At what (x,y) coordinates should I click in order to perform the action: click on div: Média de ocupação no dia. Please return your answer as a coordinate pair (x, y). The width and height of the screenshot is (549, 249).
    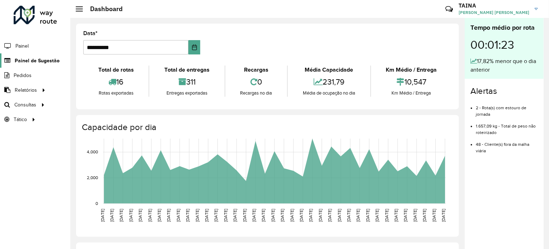
    Looking at the image, I should click on (329, 93).